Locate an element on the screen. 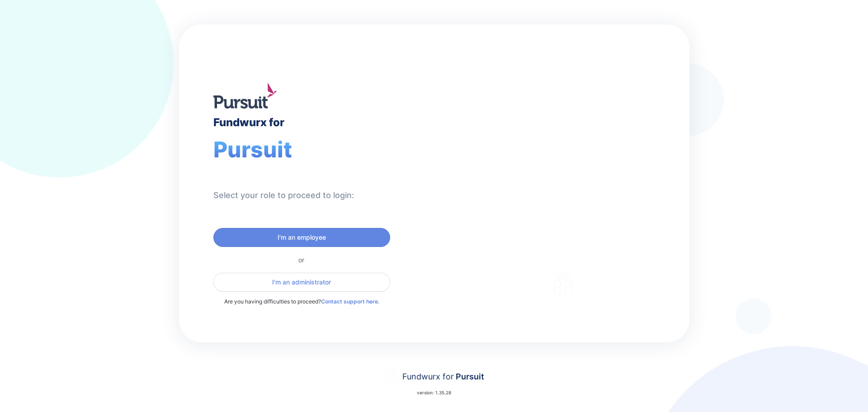  p: Are you having difficulties to proceed? is located at coordinates (301, 301).